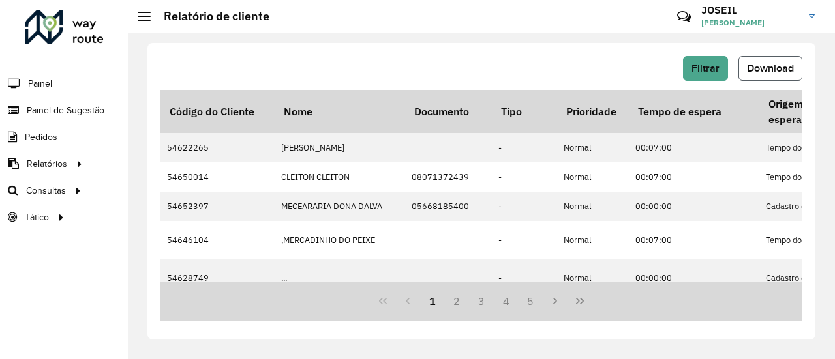  I want to click on td: 54622265, so click(217, 147).